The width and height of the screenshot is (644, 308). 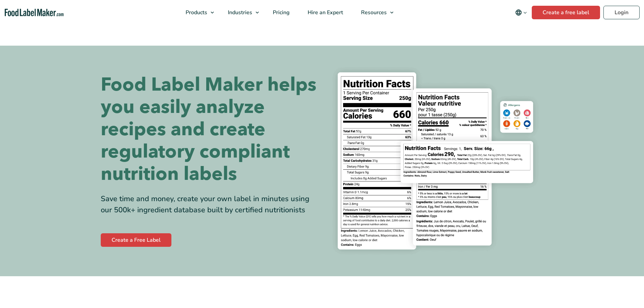 What do you see at coordinates (280, 12) in the screenshot?
I see `span: Pricing` at bounding box center [280, 12].